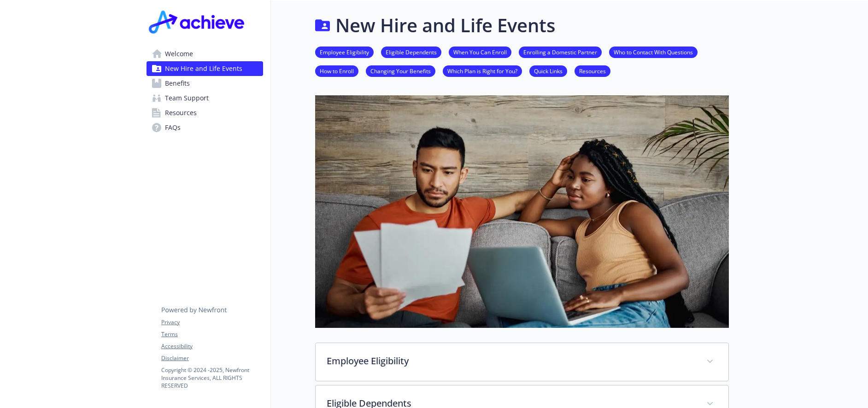 The image size is (868, 408). I want to click on span: FAQs, so click(173, 127).